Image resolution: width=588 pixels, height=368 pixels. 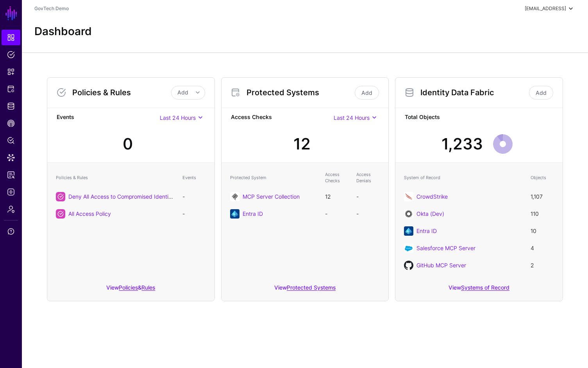 I want to click on strong: Access Checks, so click(x=282, y=117).